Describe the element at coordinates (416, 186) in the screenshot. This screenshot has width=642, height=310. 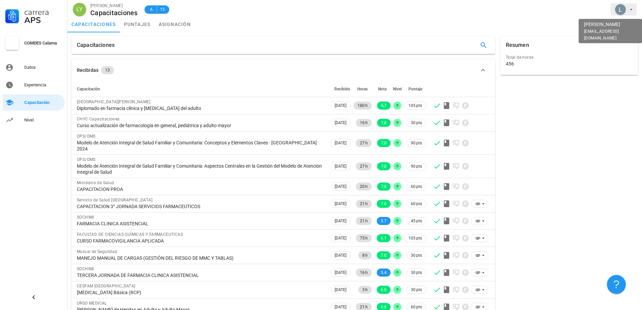
I see `span: 60 pts` at that location.